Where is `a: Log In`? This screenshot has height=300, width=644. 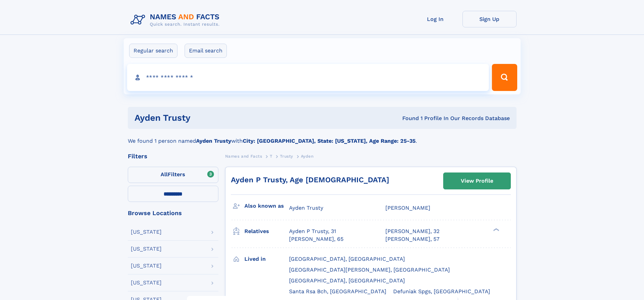
a: Log In is located at coordinates (436, 19).